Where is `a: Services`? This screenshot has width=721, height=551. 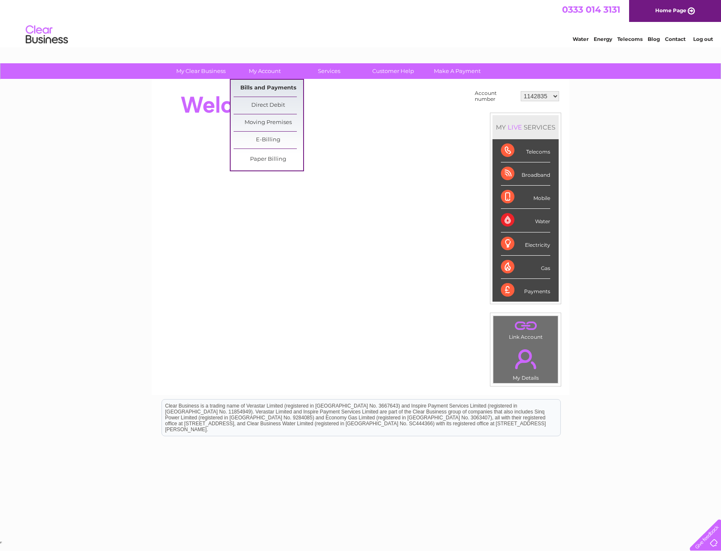 a: Services is located at coordinates (329, 71).